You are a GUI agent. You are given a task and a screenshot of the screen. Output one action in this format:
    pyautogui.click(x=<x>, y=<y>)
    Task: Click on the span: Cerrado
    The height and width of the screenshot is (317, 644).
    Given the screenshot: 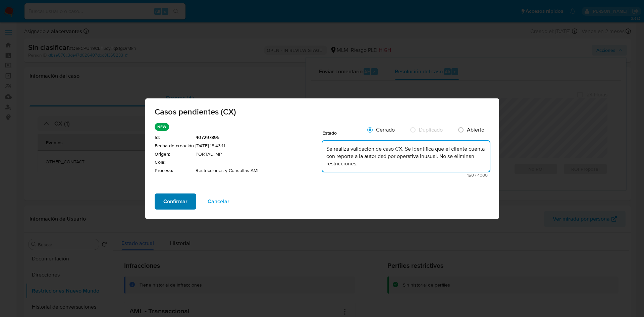 What is the action you would take?
    pyautogui.click(x=385, y=129)
    